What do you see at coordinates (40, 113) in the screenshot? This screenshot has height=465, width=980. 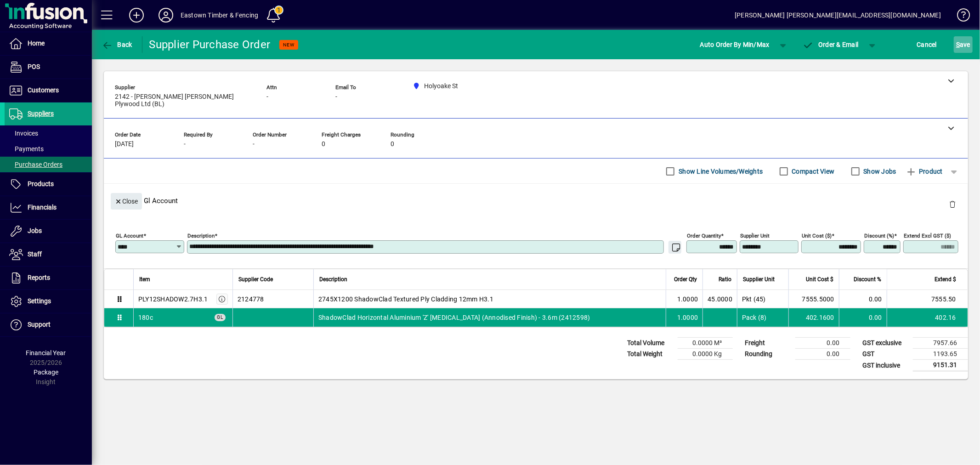 I see `span: Suppliers` at bounding box center [40, 113].